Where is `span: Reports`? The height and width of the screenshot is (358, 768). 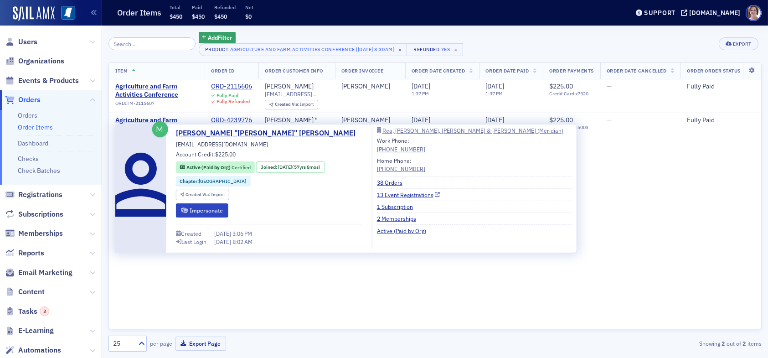
span: Reports is located at coordinates (31, 253).